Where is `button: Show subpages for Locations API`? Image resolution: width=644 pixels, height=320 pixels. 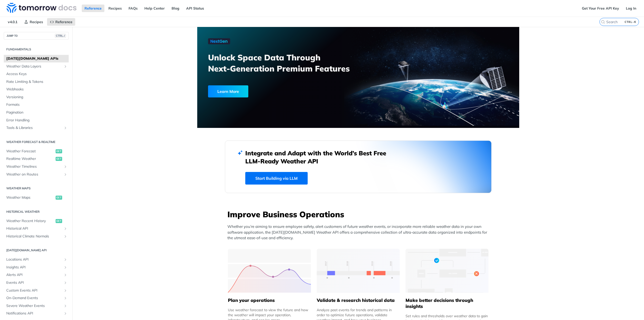
button: Show subpages for Locations API is located at coordinates (65, 260).